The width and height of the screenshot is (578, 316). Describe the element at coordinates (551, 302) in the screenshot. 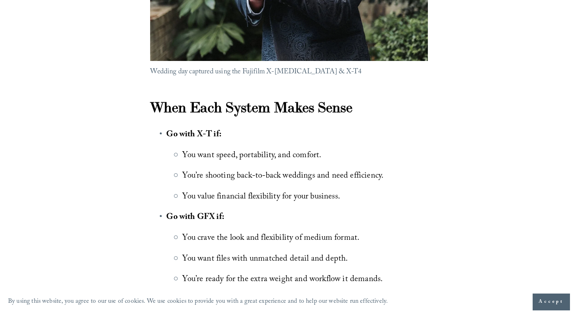

I see `span: Accept` at that location.